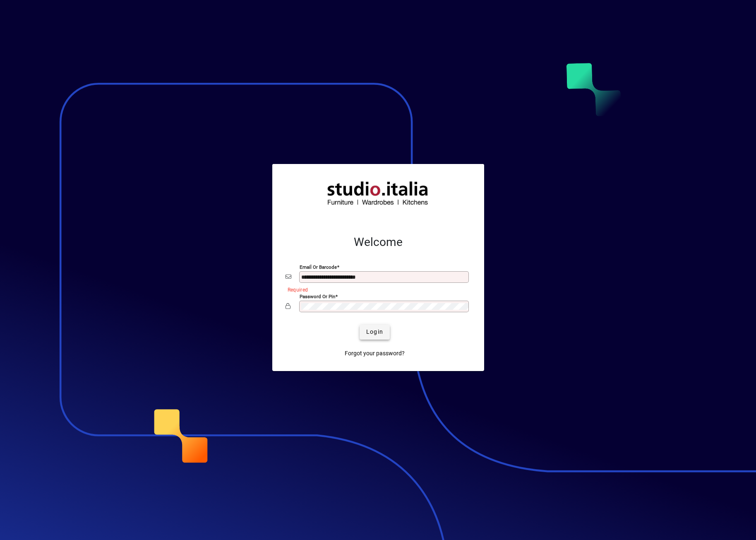  I want to click on mat-error: Required, so click(376, 289).